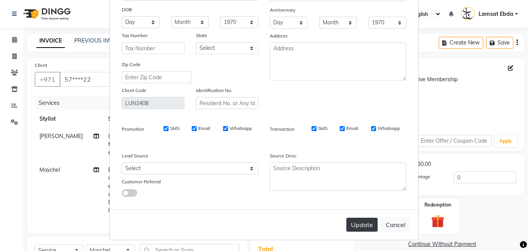 The image size is (528, 251). Describe the element at coordinates (127, 10) in the screenshot. I see `label: DOB` at that location.